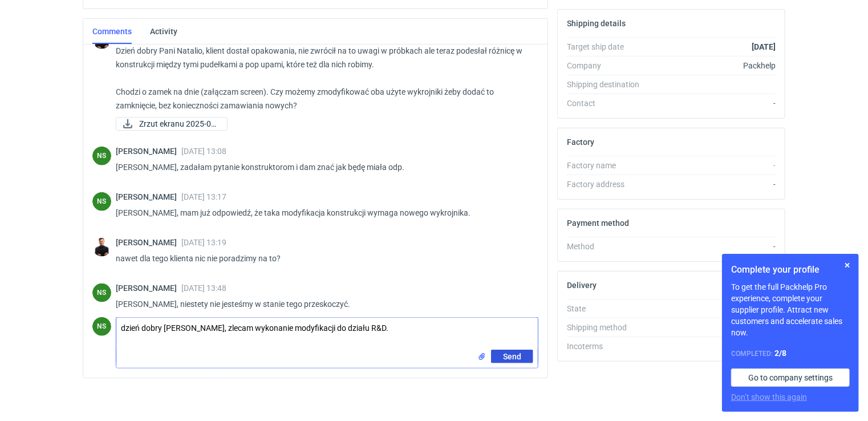 This screenshot has height=421, width=868. I want to click on p: nawet dla tego klienta nic nie poradzimy na to?, so click(322, 258).